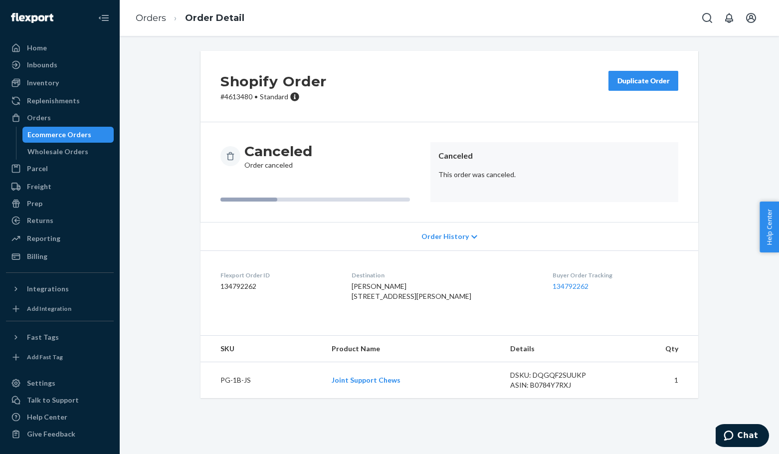 The width and height of the screenshot is (779, 454). Describe the element at coordinates (60, 434) in the screenshot. I see `button: Give Feedback` at that location.